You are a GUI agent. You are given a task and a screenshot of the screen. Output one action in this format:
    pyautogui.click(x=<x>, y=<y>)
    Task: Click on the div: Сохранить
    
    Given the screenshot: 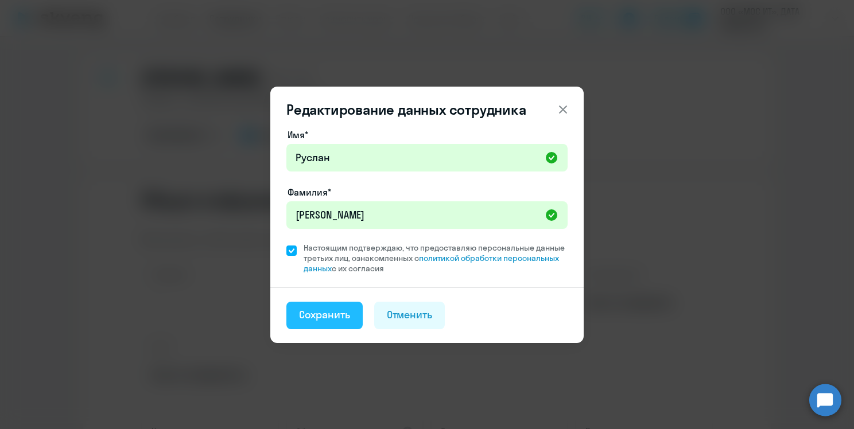 What is the action you would take?
    pyautogui.click(x=324, y=315)
    